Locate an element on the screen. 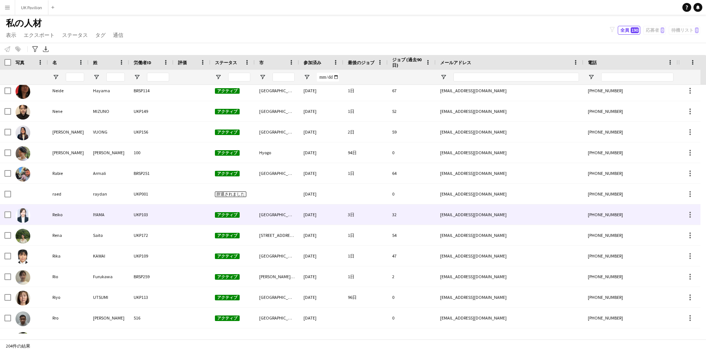 Image resolution: width=706 pixels, height=352 pixels. div: 54 is located at coordinates (412, 235).